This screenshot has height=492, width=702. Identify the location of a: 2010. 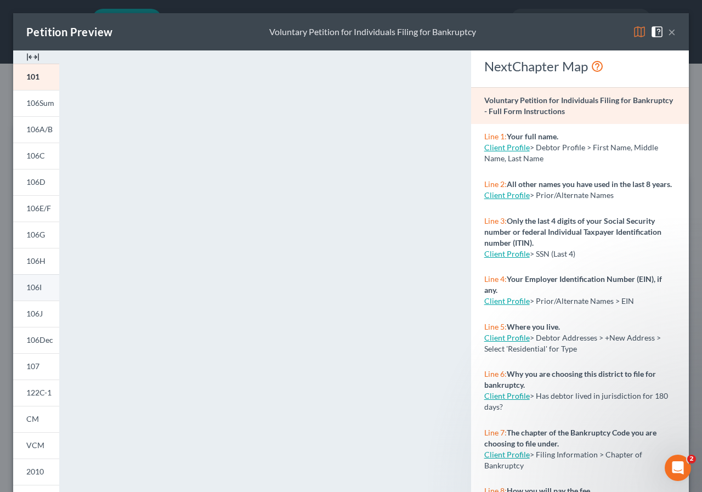
(36, 471).